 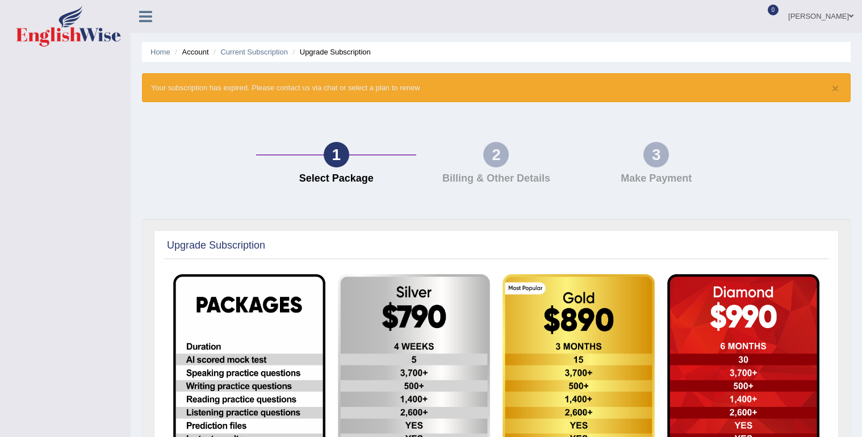 I want to click on li: Upgrade Subscription, so click(x=331, y=52).